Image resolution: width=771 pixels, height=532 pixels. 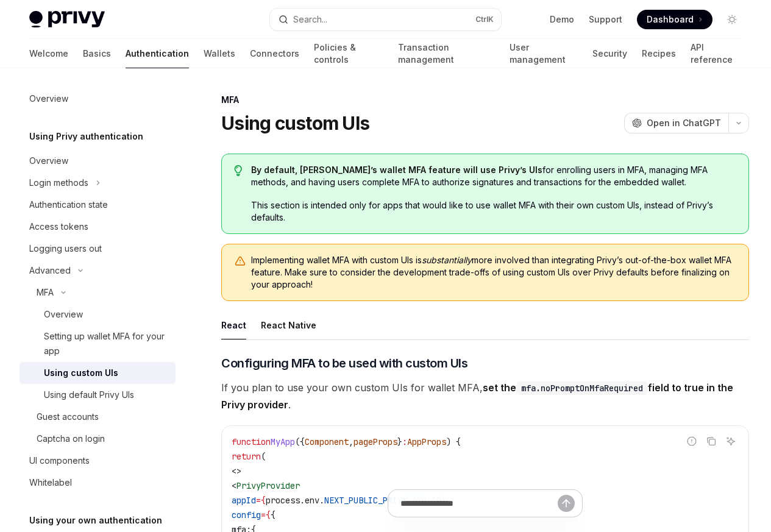 What do you see at coordinates (544, 53) in the screenshot?
I see `a: User management` at bounding box center [544, 53].